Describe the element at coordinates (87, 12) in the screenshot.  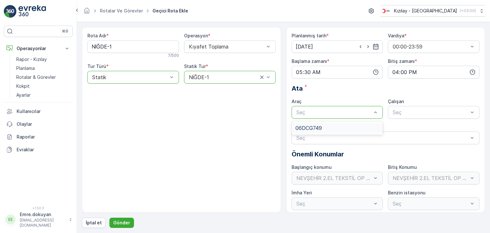
I see `a: Ana Sayfa` at that location.